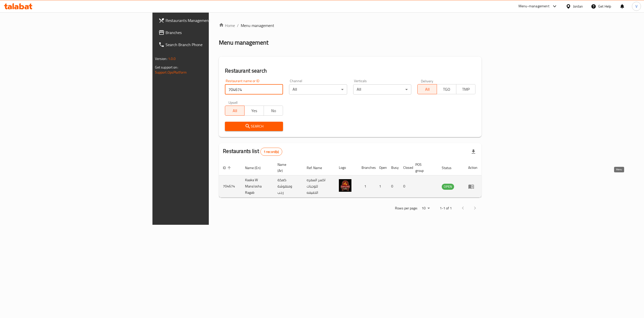  I want to click on button: TGO, so click(447, 89).